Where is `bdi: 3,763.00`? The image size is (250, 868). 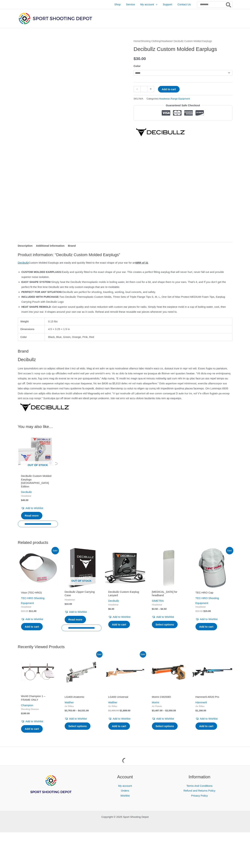 bdi: 3,763.00 is located at coordinates (70, 710).